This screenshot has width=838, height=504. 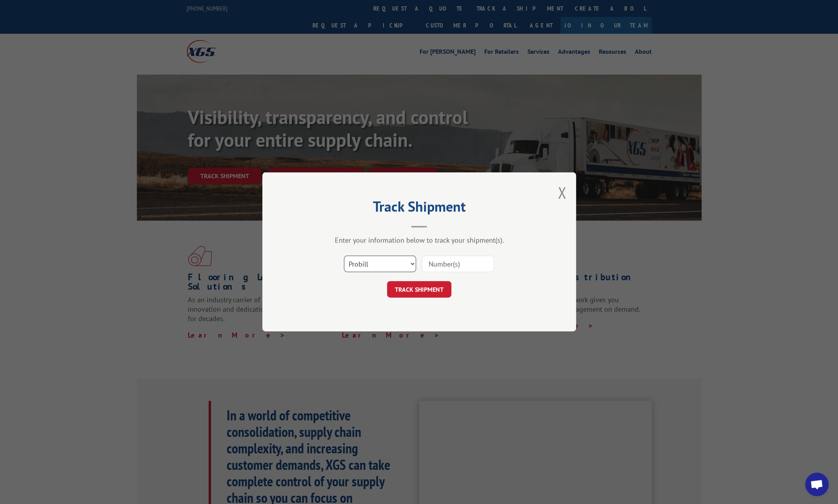 I want to click on div: Open chat, so click(x=817, y=484).